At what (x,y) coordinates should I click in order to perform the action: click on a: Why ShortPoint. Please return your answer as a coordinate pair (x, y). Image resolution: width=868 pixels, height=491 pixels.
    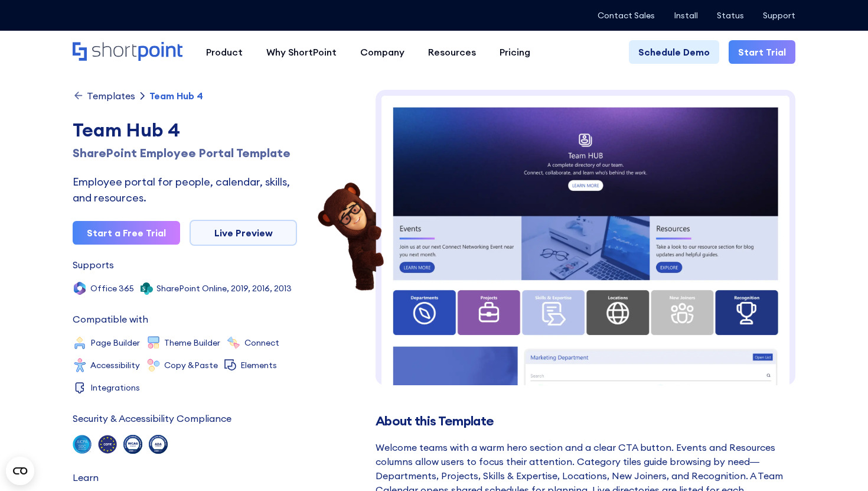
    Looking at the image, I should click on (301, 52).